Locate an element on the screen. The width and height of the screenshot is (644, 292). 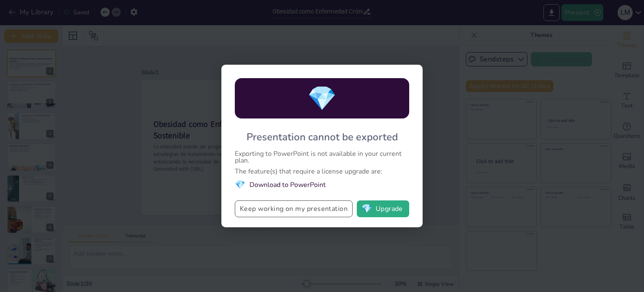
div: Exporting to PowerPoint is not available in your current plan. is located at coordinates (322, 157).